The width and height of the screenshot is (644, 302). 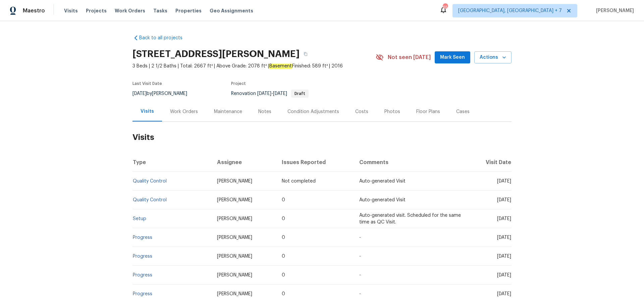 I want to click on div: 65, so click(x=445, y=8).